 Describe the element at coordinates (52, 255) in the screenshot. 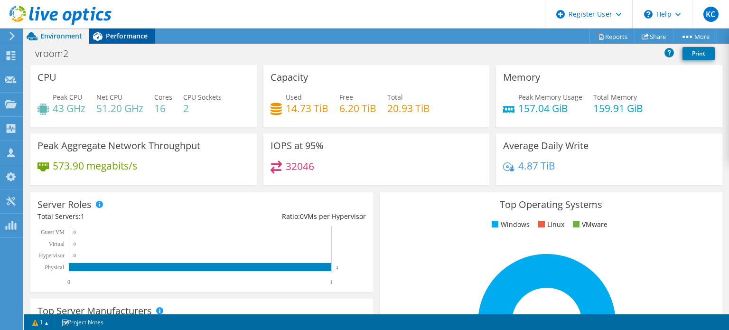

I see `text: Hypervisor` at that location.